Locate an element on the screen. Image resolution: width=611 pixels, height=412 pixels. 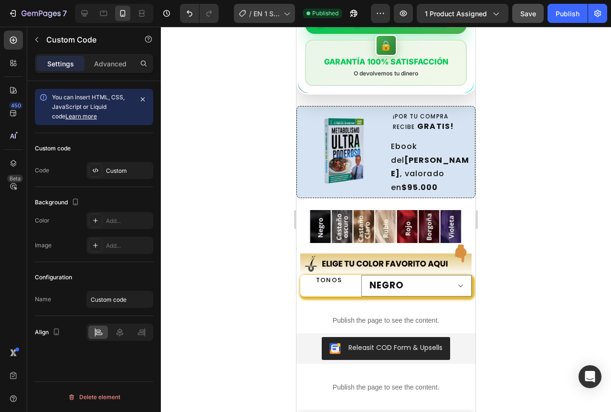
strong: GRATIS! is located at coordinates (139, 99).